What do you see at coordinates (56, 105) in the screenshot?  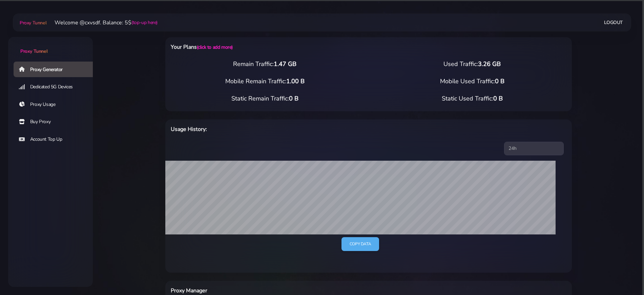 I see `a: Proxy Usage` at bounding box center [56, 105].